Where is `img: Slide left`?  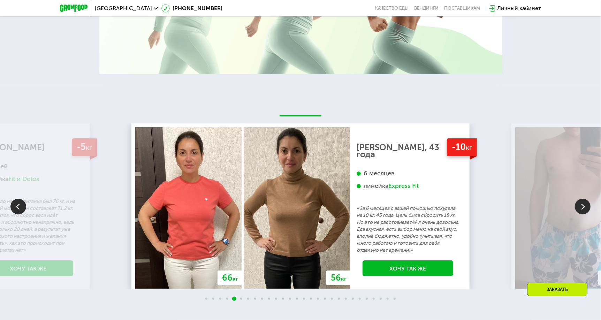 img: Slide left is located at coordinates (18, 206).